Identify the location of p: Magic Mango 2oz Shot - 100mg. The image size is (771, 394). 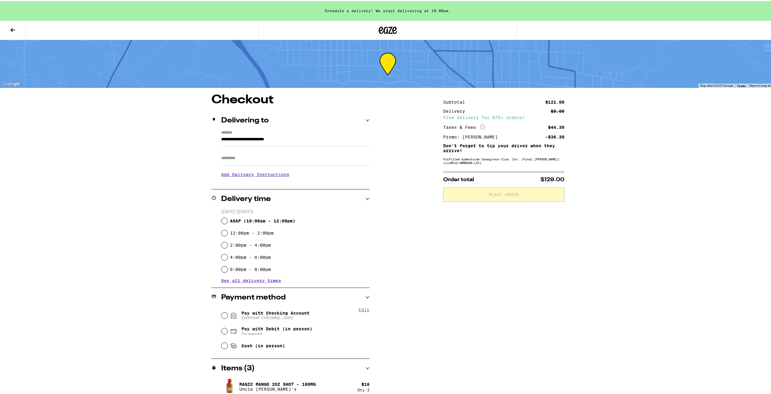
(278, 383).